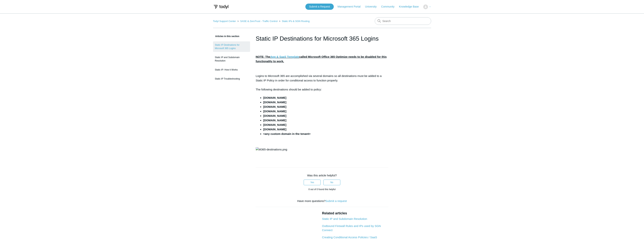 The image size is (644, 239). Describe the element at coordinates (232, 47) in the screenshot. I see `a: Static IP Destinations for Microsoft 365 Logins` at that location.